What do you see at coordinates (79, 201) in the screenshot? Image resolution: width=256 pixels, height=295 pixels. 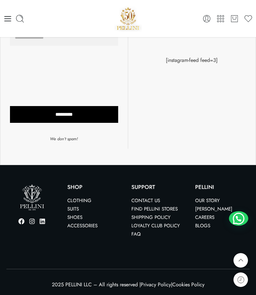 I see `a: Clothing` at bounding box center [79, 201].